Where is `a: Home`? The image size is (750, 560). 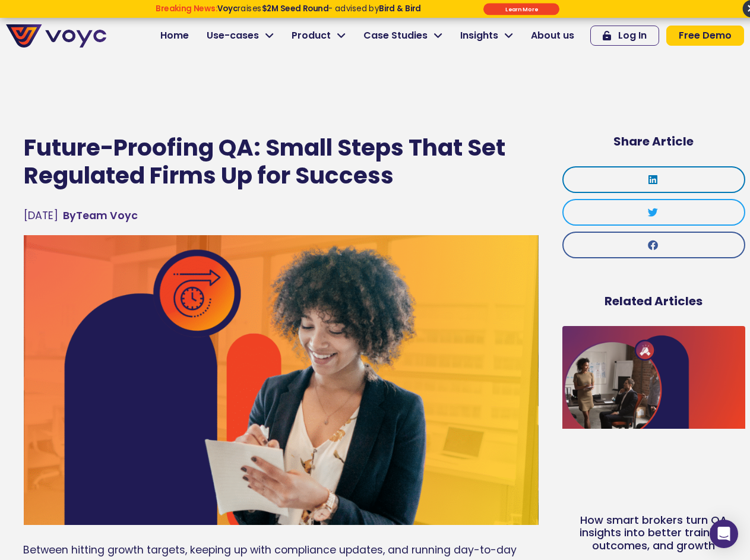 a: Home is located at coordinates (175, 36).